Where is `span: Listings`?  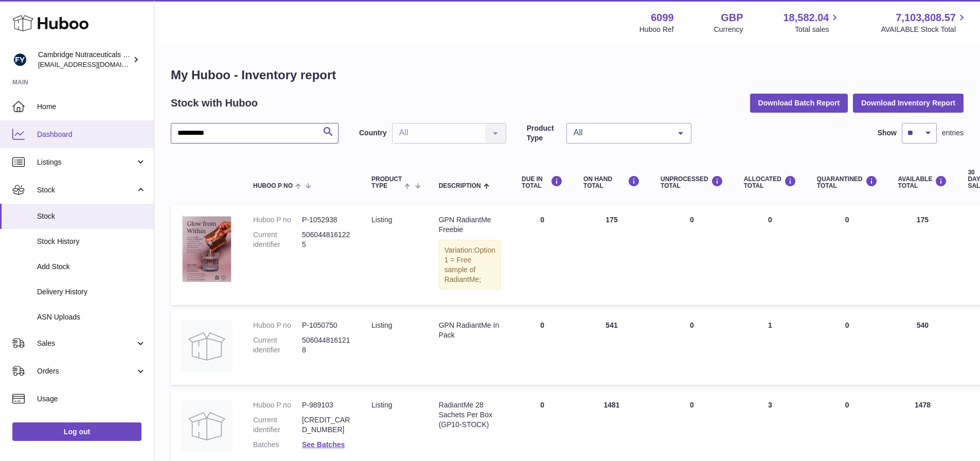
span: Listings is located at coordinates (86, 162).